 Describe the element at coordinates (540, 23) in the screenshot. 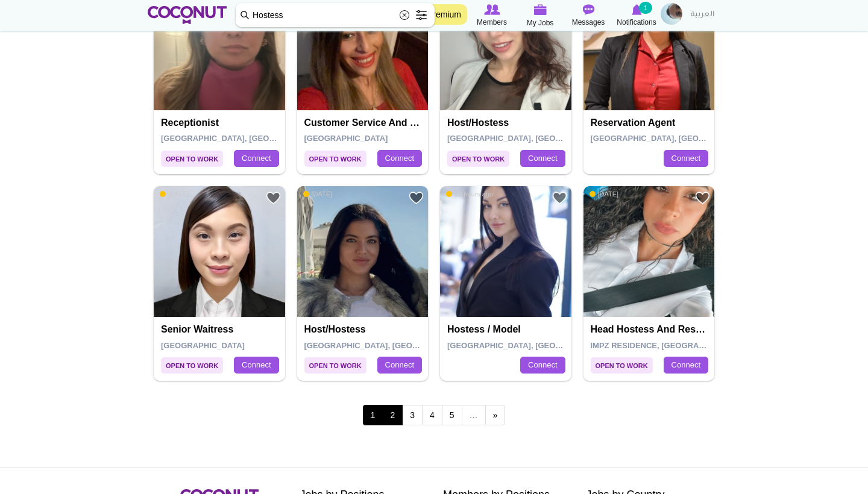

I see `span: My Jobs` at that location.